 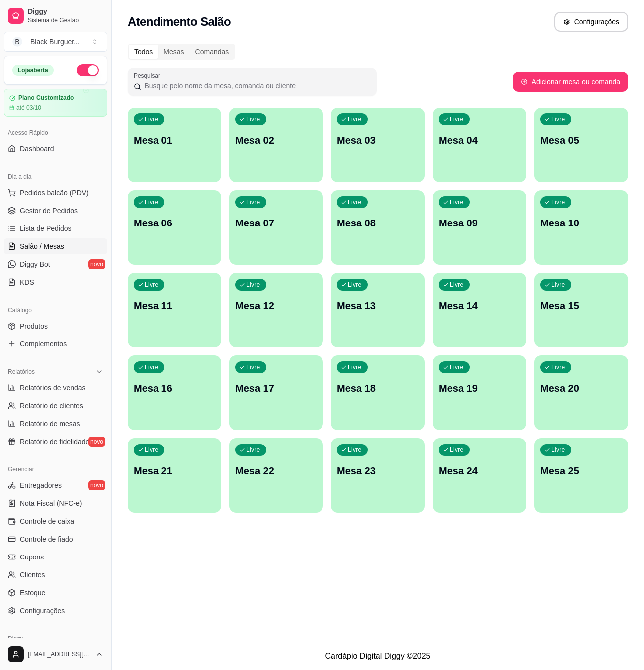 I want to click on span: Controle de fiado, so click(x=46, y=539).